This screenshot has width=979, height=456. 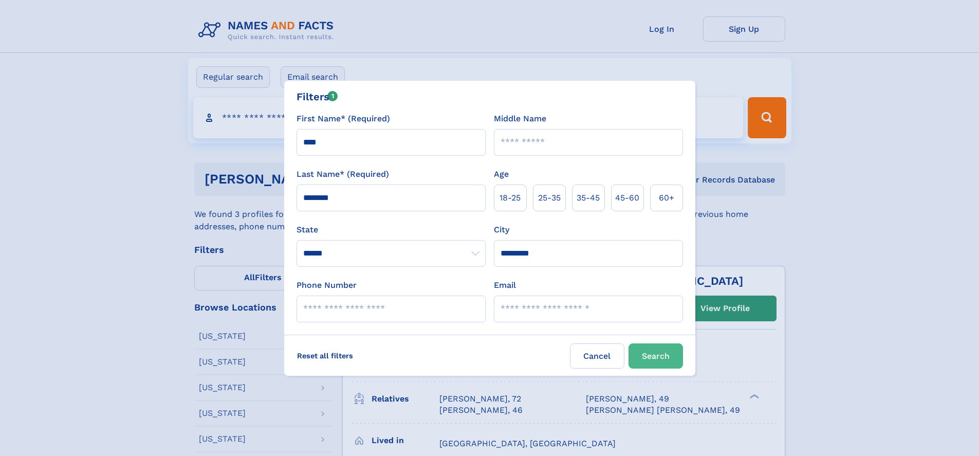 What do you see at coordinates (391, 230) in the screenshot?
I see `label: State` at bounding box center [391, 230].